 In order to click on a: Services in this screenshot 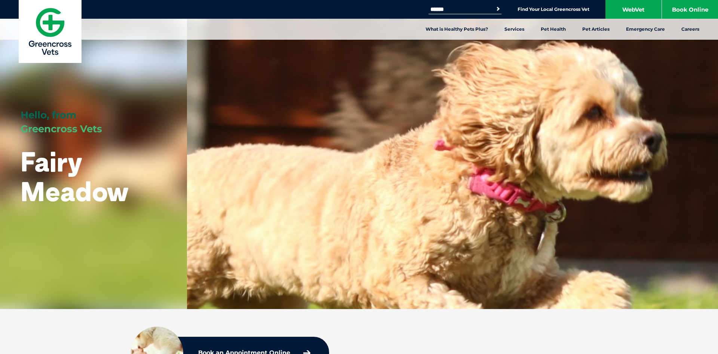, I will do `click(514, 29)`.